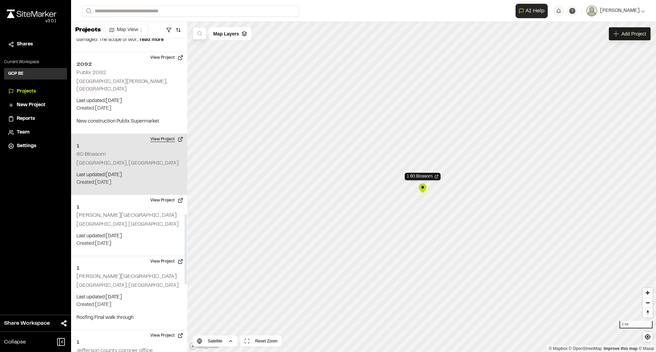 The width and height of the screenshot is (656, 352). Describe the element at coordinates (533, 11) in the screenshot. I see `div: Open AI Assistant` at that location.